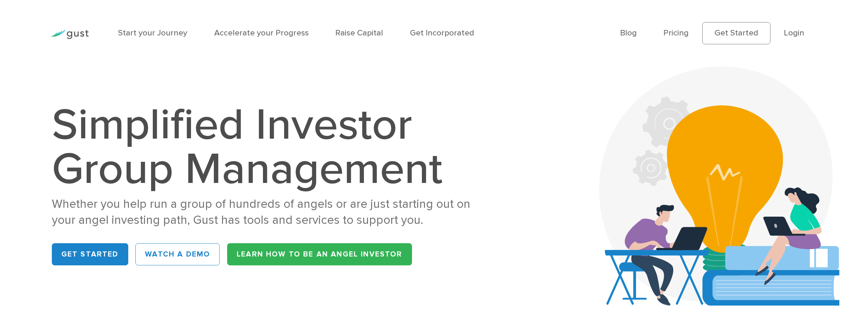  What do you see at coordinates (69, 34) in the screenshot?
I see `img: Gust Logo` at bounding box center [69, 34].